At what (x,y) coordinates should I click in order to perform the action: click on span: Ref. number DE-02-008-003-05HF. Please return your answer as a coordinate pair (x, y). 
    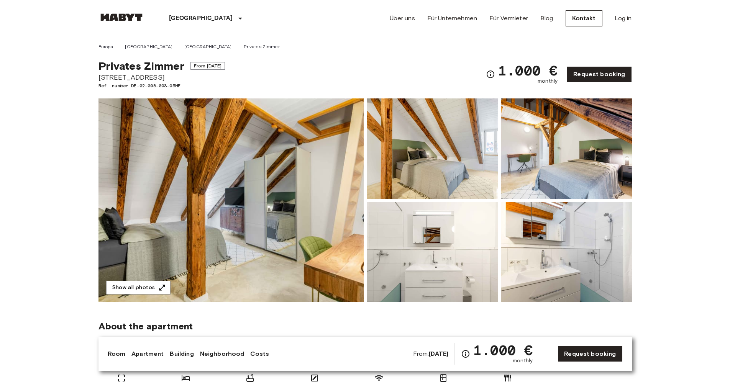
    Looking at the image, I should click on (162, 86).